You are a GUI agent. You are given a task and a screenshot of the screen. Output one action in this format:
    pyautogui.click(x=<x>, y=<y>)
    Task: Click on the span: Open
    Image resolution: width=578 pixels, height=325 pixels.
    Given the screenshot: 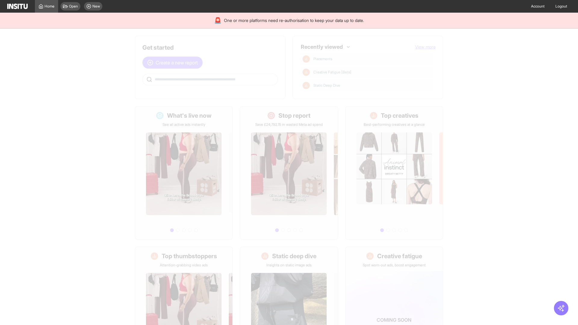 What is the action you would take?
    pyautogui.click(x=73, y=6)
    